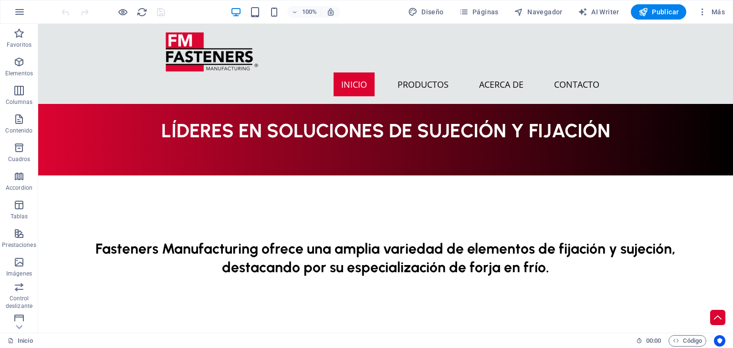 This screenshot has height=348, width=733. What do you see at coordinates (142, 12) in the screenshot?
I see `button: reload` at bounding box center [142, 12].